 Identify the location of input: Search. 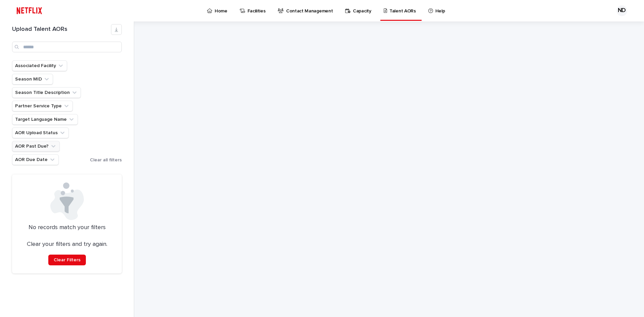
(67, 47).